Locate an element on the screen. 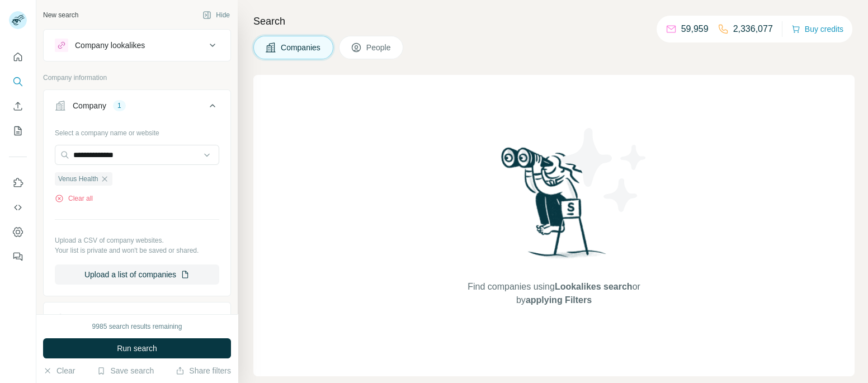 The height and width of the screenshot is (383, 868). button: Upload a list of companies is located at coordinates (137, 275).